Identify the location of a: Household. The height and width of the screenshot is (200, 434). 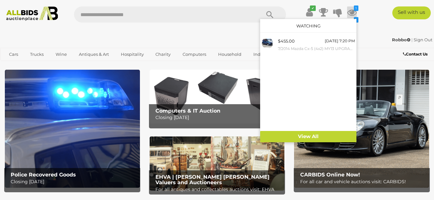
(230, 54).